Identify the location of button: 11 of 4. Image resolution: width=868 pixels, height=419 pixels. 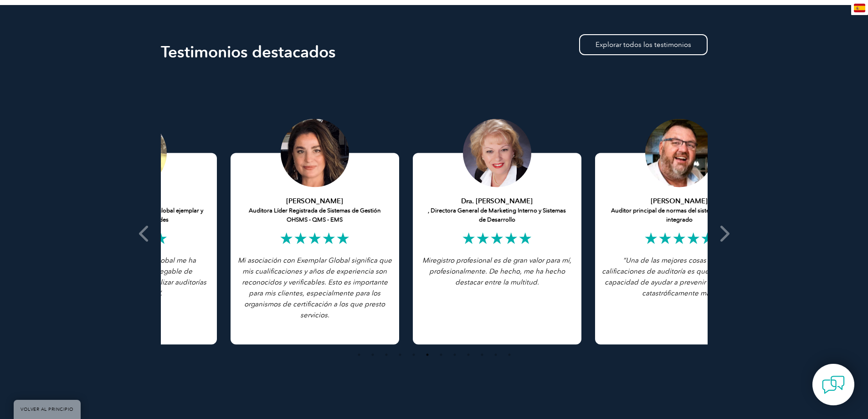
(496, 354).